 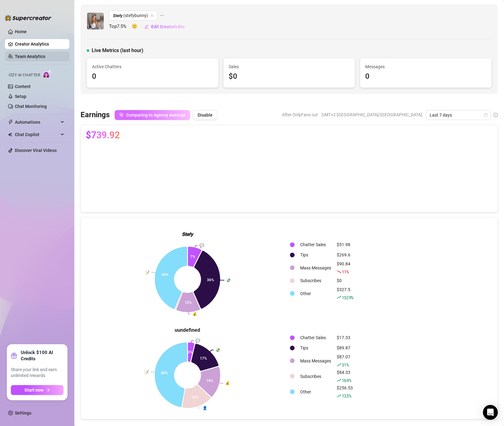 I want to click on span: Comparing to Agency Average, so click(x=156, y=115).